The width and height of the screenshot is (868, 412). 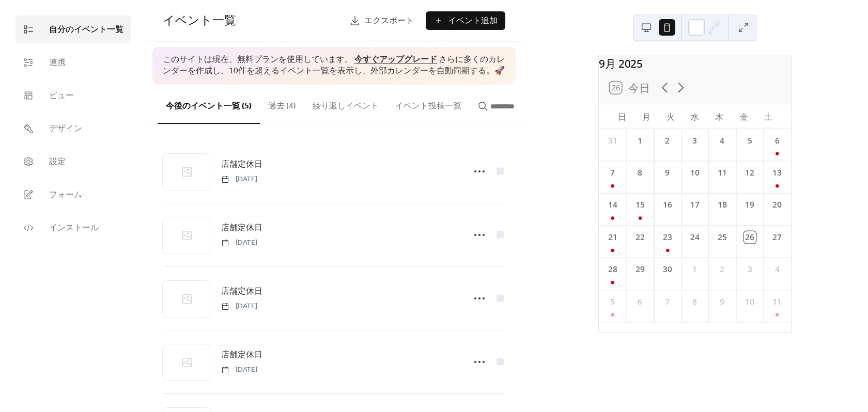 What do you see at coordinates (87, 30) in the screenshot?
I see `span: 自分のイベント一覧` at bounding box center [87, 30].